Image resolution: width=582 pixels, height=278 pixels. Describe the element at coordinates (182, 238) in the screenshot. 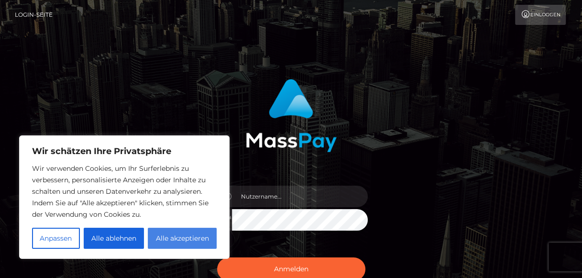

I see `button: Alle akzeptieren` at that location.